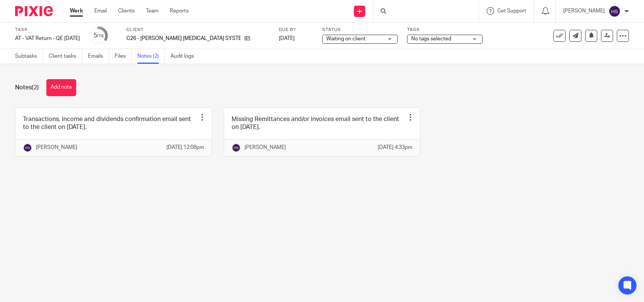 The height and width of the screenshot is (302, 644). What do you see at coordinates (99, 35) in the screenshot?
I see `div: 5` at bounding box center [99, 35].